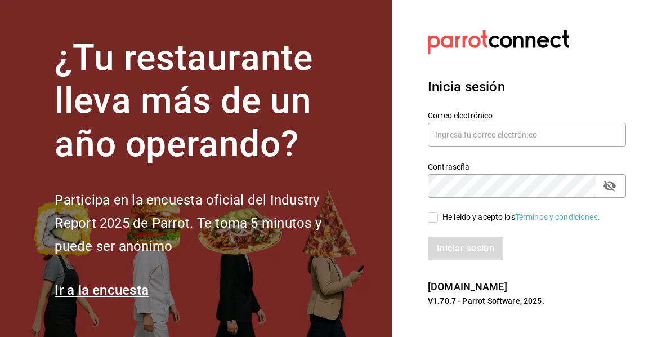 Image resolution: width=653 pixels, height=337 pixels. What do you see at coordinates (522, 217) in the screenshot?
I see `div: He leído y acepto los` at bounding box center [522, 217].